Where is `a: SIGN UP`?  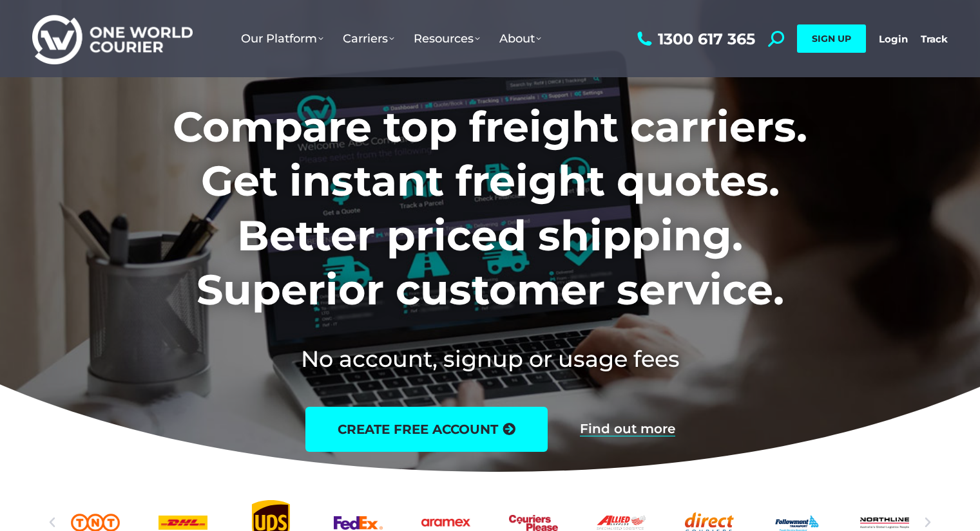
a: SIGN UP is located at coordinates (830, 39).